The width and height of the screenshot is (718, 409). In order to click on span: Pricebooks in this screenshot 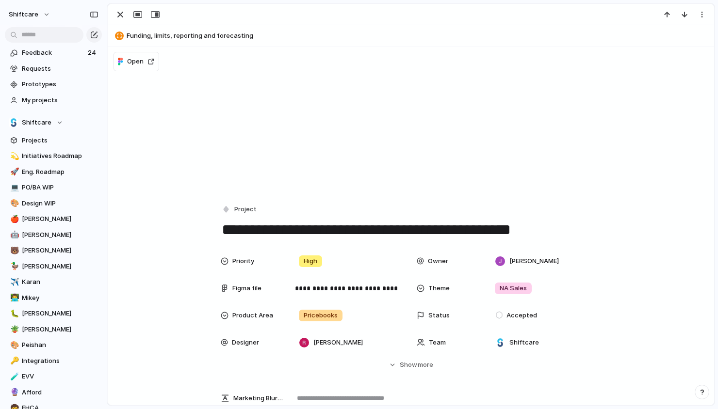, I will do `click(321, 316)`.